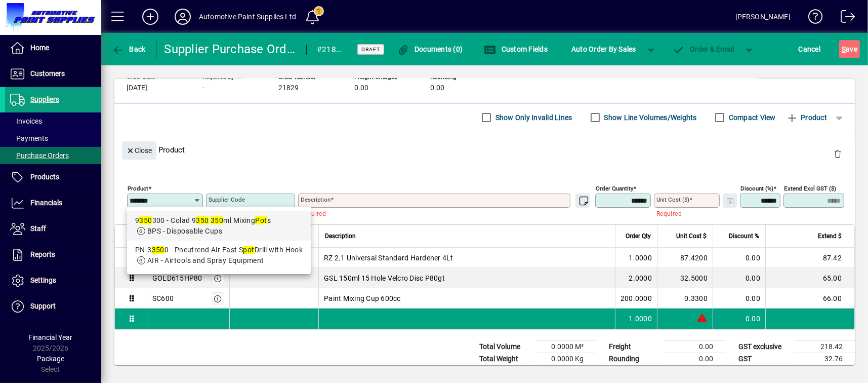 The height and width of the screenshot is (383, 868). I want to click on span: Custom Fields, so click(516, 49).